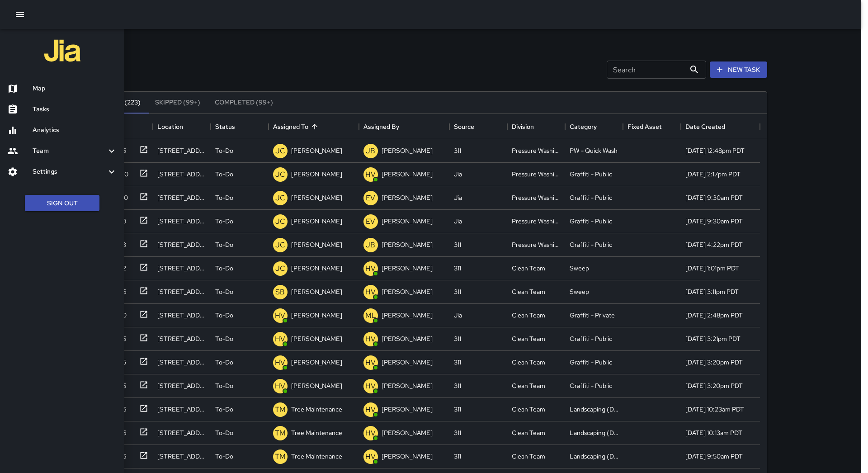  I want to click on h6: Map, so click(75, 89).